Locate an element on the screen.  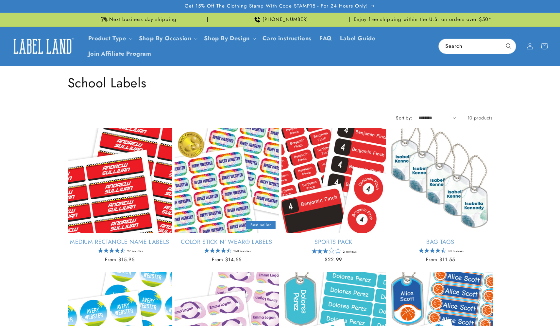
a: Color Stick N' Wear® Labels is located at coordinates (227, 242).